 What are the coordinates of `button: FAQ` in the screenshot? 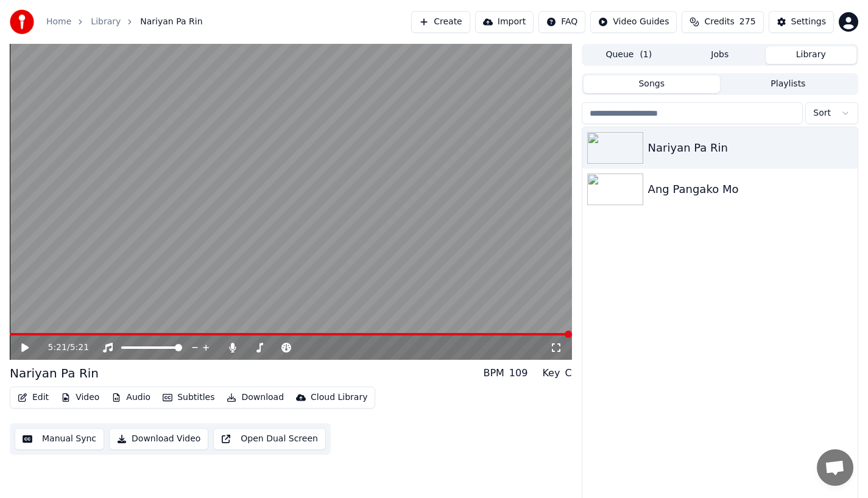 It's located at (562, 22).